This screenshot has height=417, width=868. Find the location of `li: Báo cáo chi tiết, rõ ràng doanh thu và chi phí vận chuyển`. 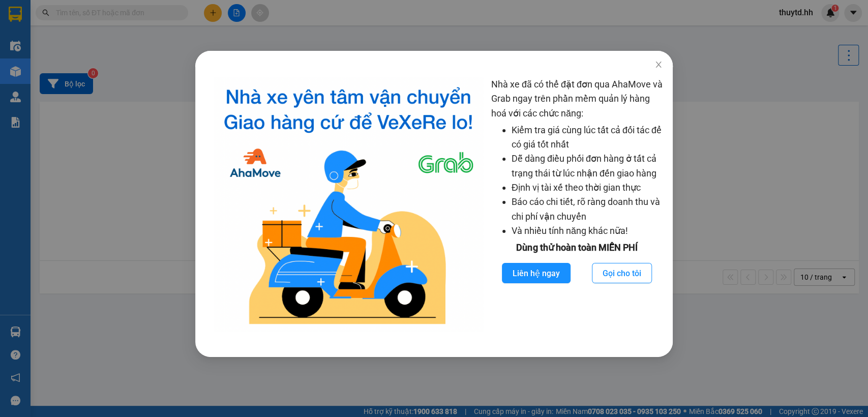

li: Báo cáo chi tiết, rõ ràng doanh thu và chi phí vận chuyển is located at coordinates (587, 209).